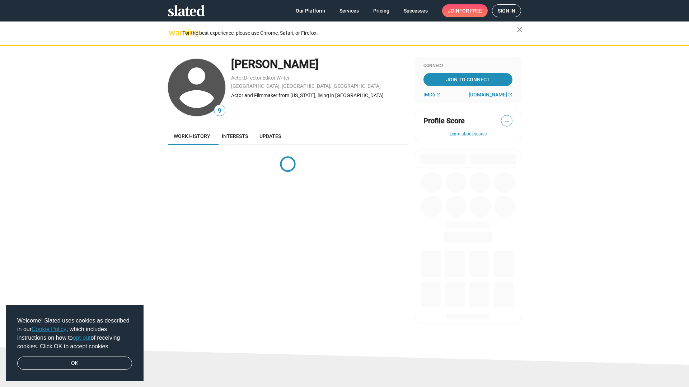 This screenshot has width=689, height=387. Describe the element at coordinates (349, 11) in the screenshot. I see `a: Services` at that location.